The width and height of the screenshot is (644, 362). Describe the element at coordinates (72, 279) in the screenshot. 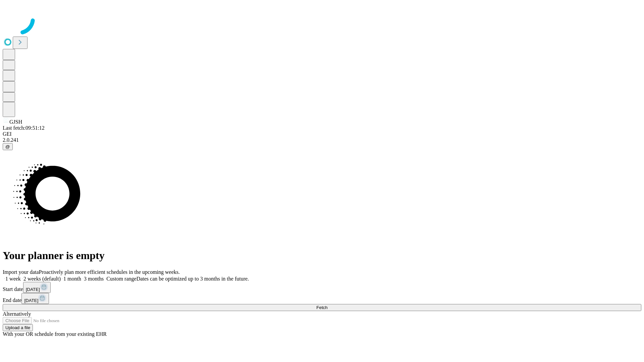

I see `span: 1 month` at that location.